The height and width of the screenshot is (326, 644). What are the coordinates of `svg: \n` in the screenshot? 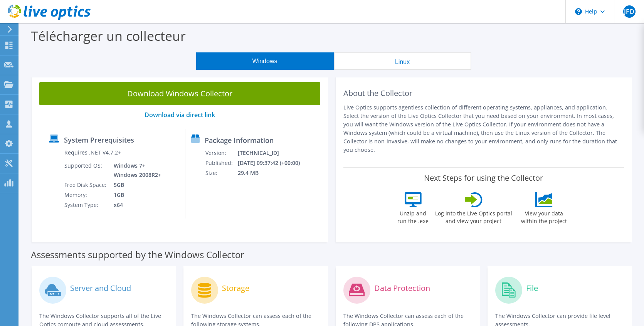 It's located at (579, 12).